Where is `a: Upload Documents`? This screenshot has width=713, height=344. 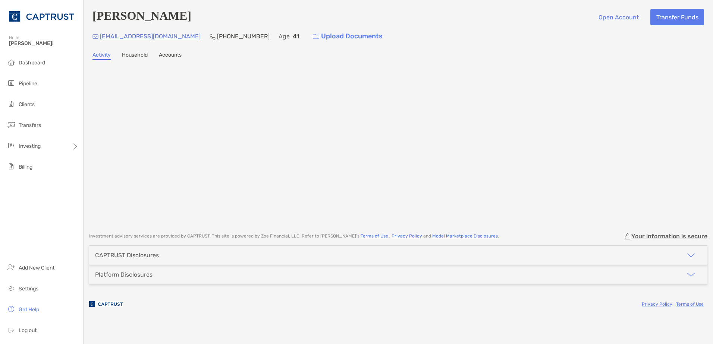 a: Upload Documents is located at coordinates (347, 36).